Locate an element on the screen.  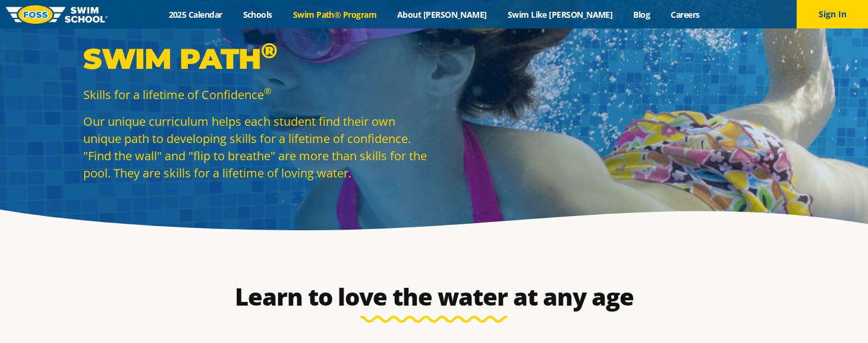
a: 2025 Calendar is located at coordinates (195, 15).